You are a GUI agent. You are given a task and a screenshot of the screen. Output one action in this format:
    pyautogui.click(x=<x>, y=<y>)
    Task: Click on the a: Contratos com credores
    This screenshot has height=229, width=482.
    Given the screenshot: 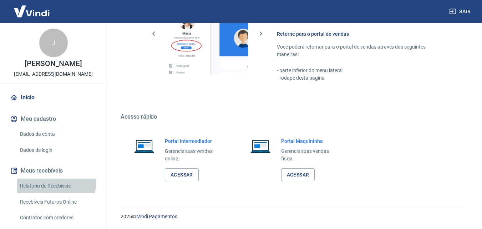 What is the action you would take?
    pyautogui.click(x=57, y=217)
    